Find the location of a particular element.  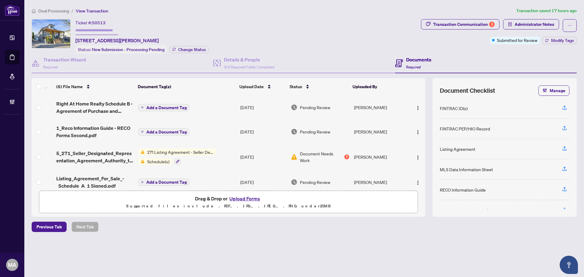

span: Drag & Drop orUpload FormsSupported files include .PDF, .JPG, .JPEG, .PNG under25MB is located at coordinates (228, 202).